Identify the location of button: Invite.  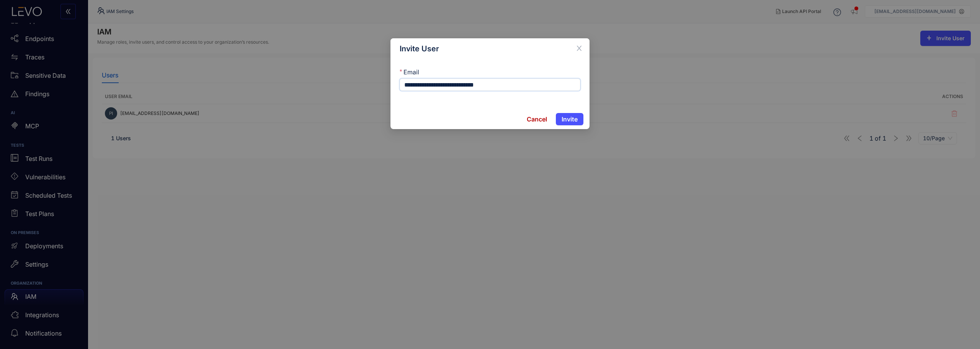
(570, 119).